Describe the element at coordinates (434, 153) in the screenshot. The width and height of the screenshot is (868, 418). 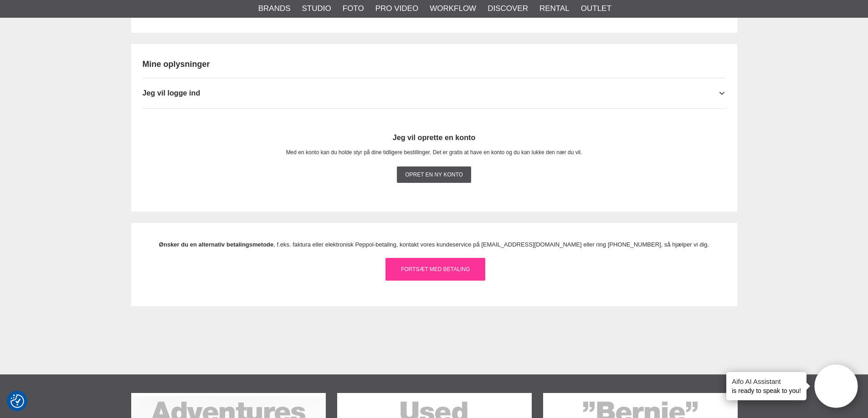
I see `span: Med en konto kan du holde styr på dine tidligere bestillinger. Det er gratis at have en konto og ...` at that location.